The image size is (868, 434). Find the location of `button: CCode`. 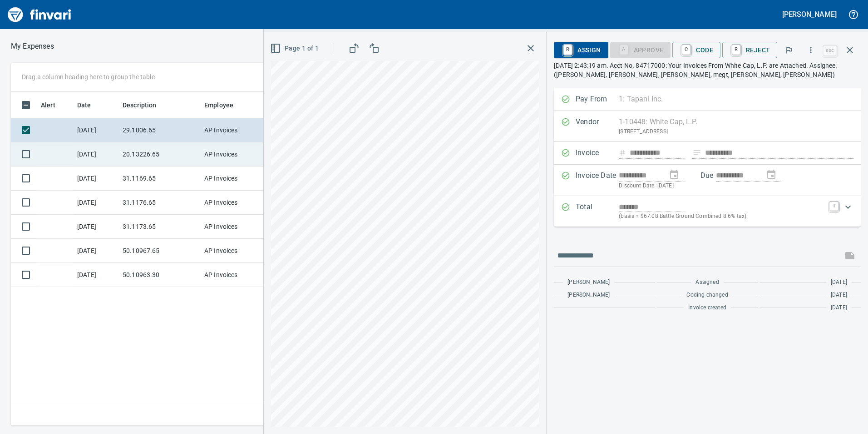

button: CCode is located at coordinates (696, 50).